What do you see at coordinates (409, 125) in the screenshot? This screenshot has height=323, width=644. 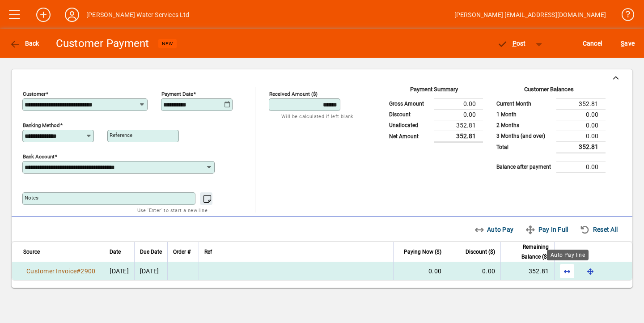 I see `td: Unallocated` at bounding box center [409, 125].